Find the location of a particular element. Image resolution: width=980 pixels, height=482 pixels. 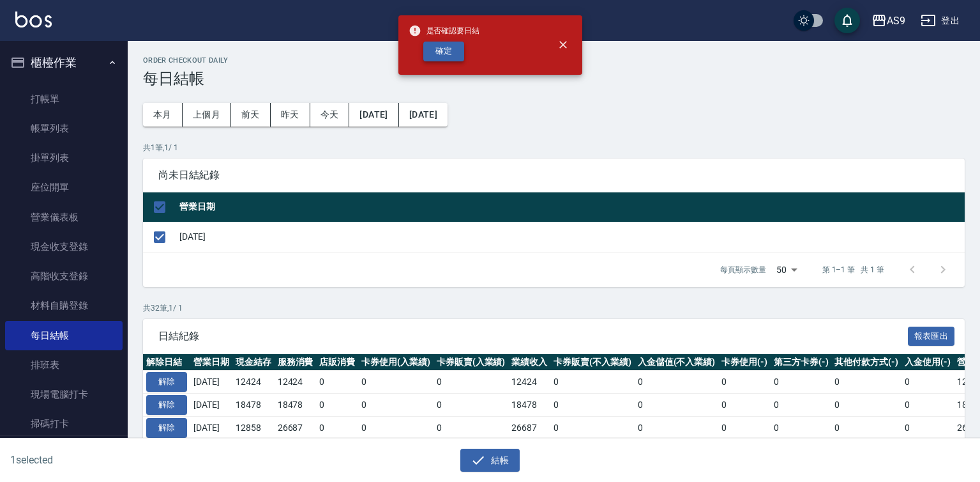

img: Logo is located at coordinates (33, 19).